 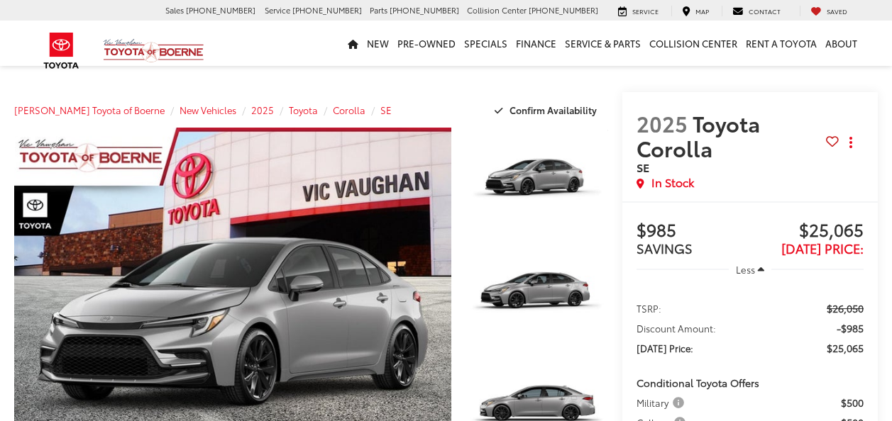 What do you see at coordinates (208, 110) in the screenshot?
I see `a: New Vehicles` at bounding box center [208, 110].